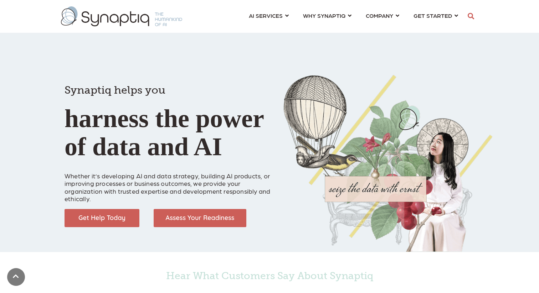 This screenshot has width=539, height=293. What do you see at coordinates (169, 184) in the screenshot?
I see `p: Whether it’s developing AI and data strategy, building AI products, or improving processes or bus...` at bounding box center [169, 184].